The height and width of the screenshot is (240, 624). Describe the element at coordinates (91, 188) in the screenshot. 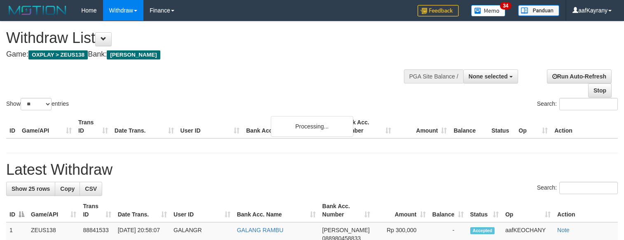

I see `span: CSV` at that location.